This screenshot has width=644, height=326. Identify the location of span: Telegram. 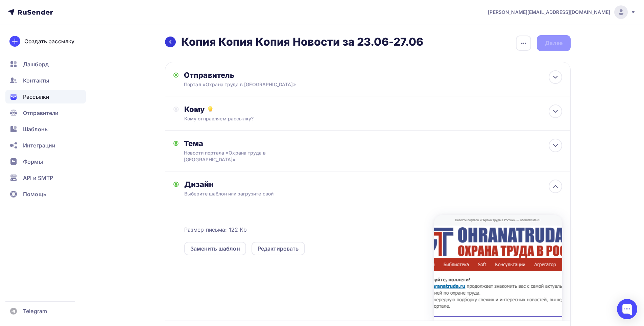
(35, 311).